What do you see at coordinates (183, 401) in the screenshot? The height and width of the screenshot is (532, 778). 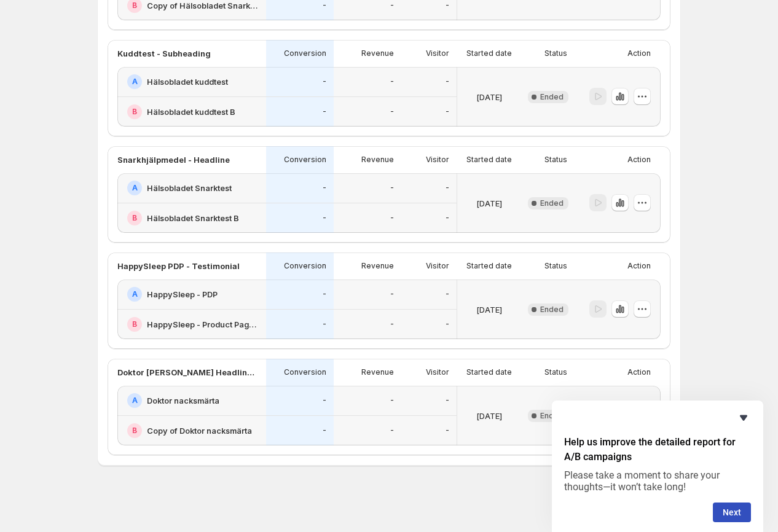 I see `h2: Doktor nacksmärta` at bounding box center [183, 401].